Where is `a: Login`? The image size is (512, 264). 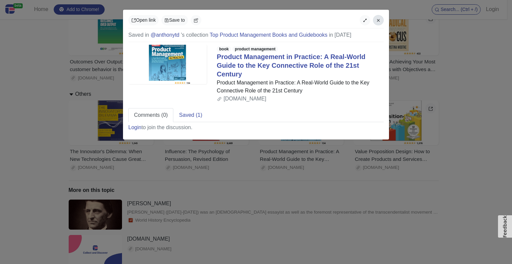
a: Login is located at coordinates (135, 127).